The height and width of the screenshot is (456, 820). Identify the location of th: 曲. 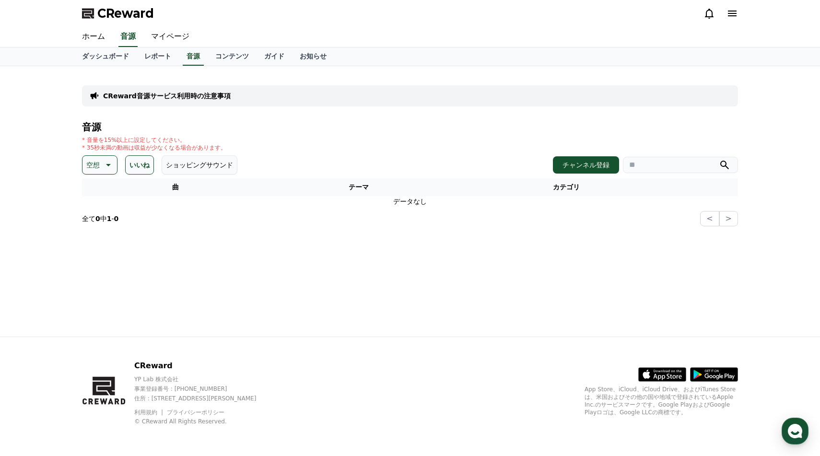
(176, 187).